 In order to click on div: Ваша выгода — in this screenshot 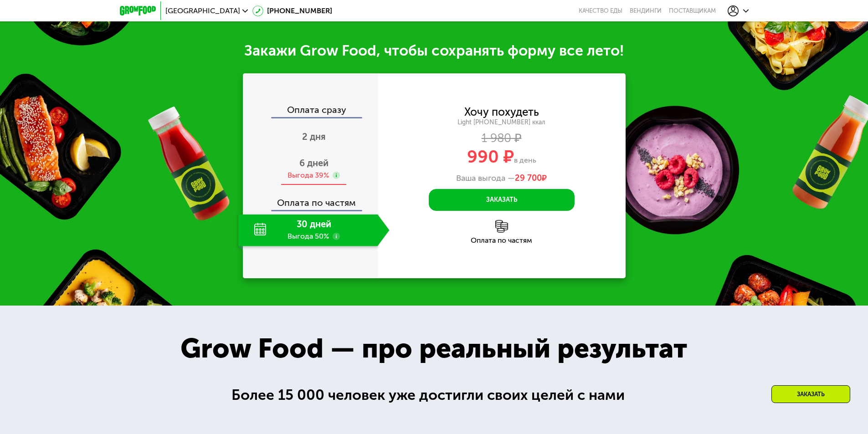, I will do `click(501, 178)`.